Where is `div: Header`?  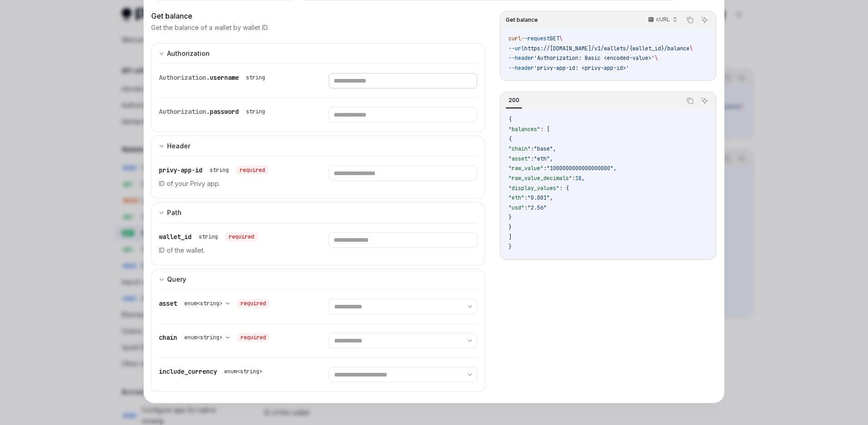 div: Header is located at coordinates (179, 146).